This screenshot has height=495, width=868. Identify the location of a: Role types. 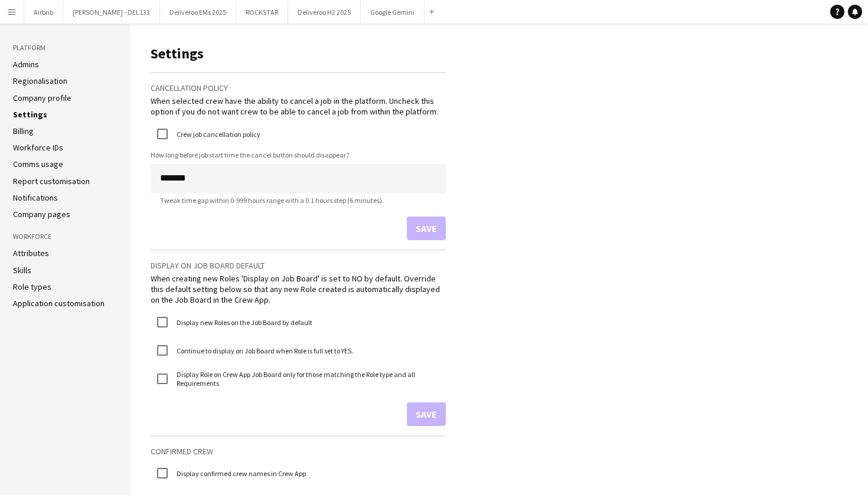
(32, 287).